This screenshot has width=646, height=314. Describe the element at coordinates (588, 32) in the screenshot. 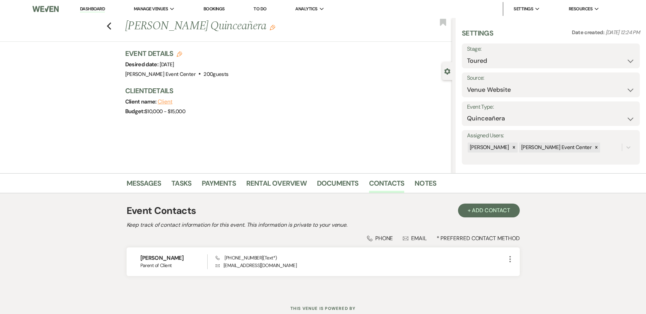

I see `span: Date created:` at that location.